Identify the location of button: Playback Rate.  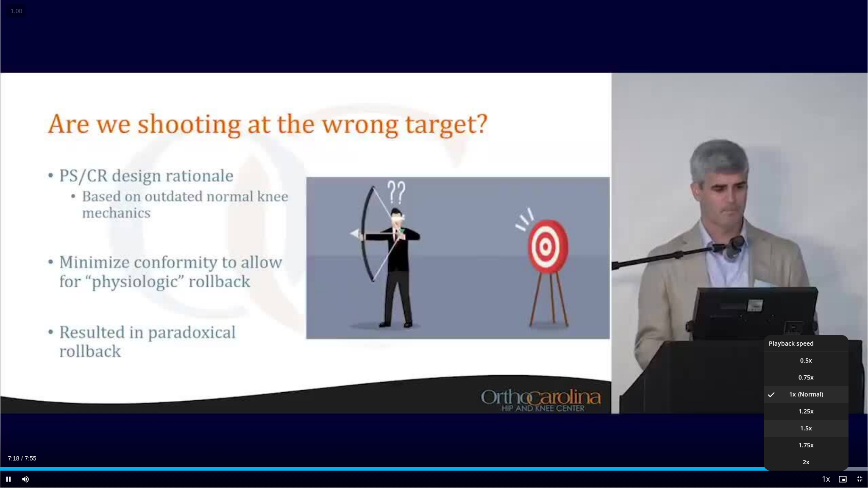
(826, 479).